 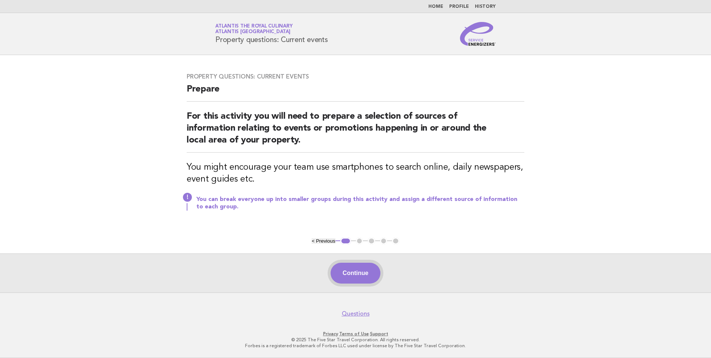 I want to click on a: Support, so click(x=379, y=333).